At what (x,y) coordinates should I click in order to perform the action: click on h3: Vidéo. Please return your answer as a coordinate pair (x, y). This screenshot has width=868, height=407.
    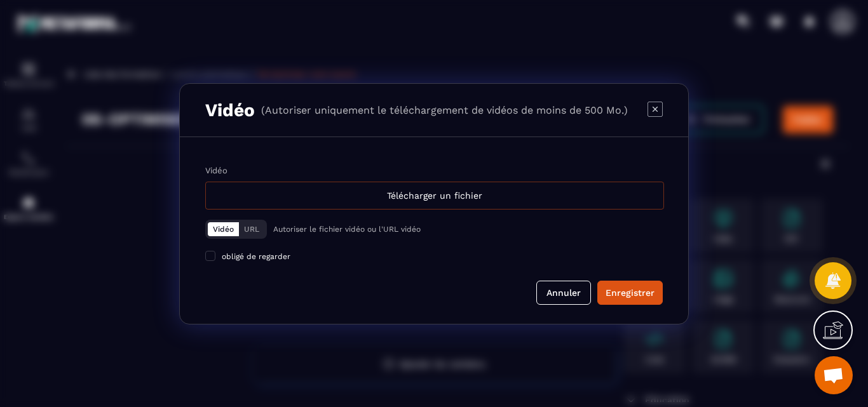
    Looking at the image, I should click on (230, 110).